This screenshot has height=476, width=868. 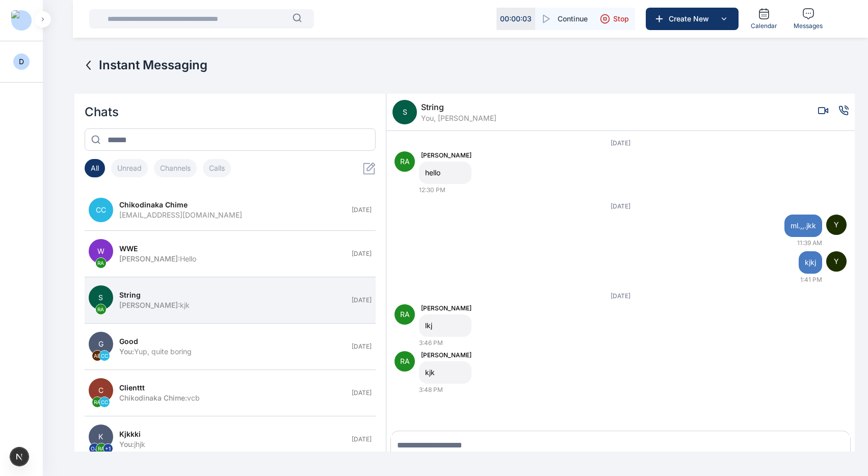 What do you see at coordinates (21, 62) in the screenshot?
I see `button: D` at bounding box center [21, 62].